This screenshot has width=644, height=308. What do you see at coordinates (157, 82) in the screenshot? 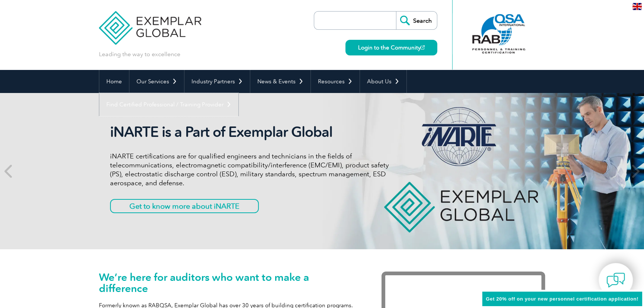
I see `a: Our Services` at bounding box center [157, 82].